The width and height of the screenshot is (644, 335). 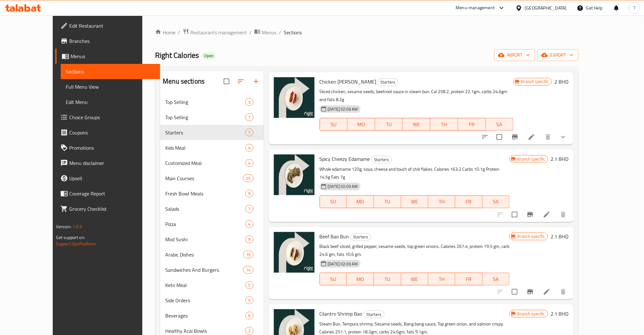 I want to click on div: Healthy Acai Bowls, so click(x=206, y=331).